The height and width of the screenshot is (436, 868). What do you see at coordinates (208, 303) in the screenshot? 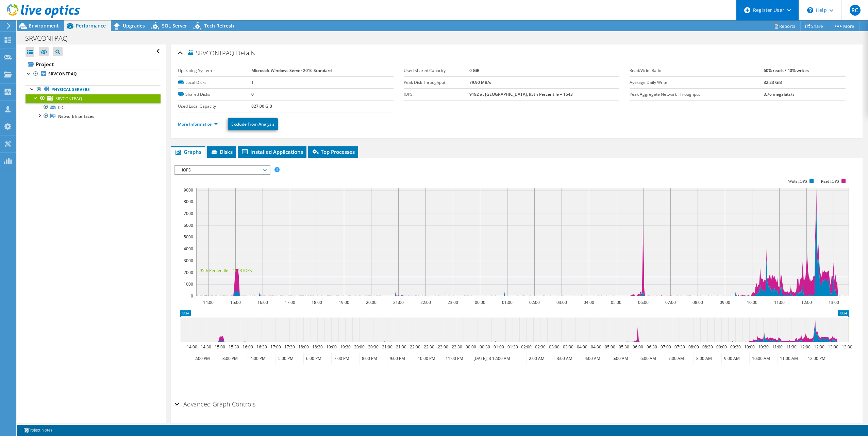
I see `text: 14:00` at bounding box center [208, 303].